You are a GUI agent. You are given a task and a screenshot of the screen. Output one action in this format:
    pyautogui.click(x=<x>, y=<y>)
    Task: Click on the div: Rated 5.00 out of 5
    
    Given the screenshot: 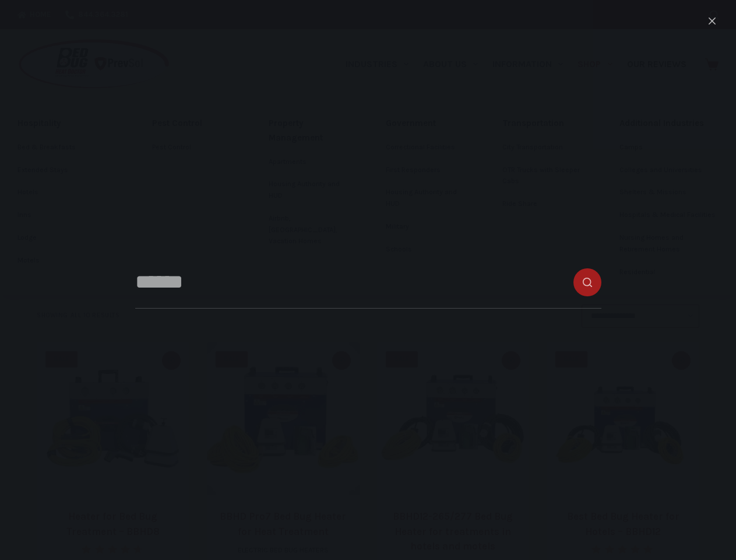 What is the action you would take?
    pyautogui.click(x=622, y=549)
    